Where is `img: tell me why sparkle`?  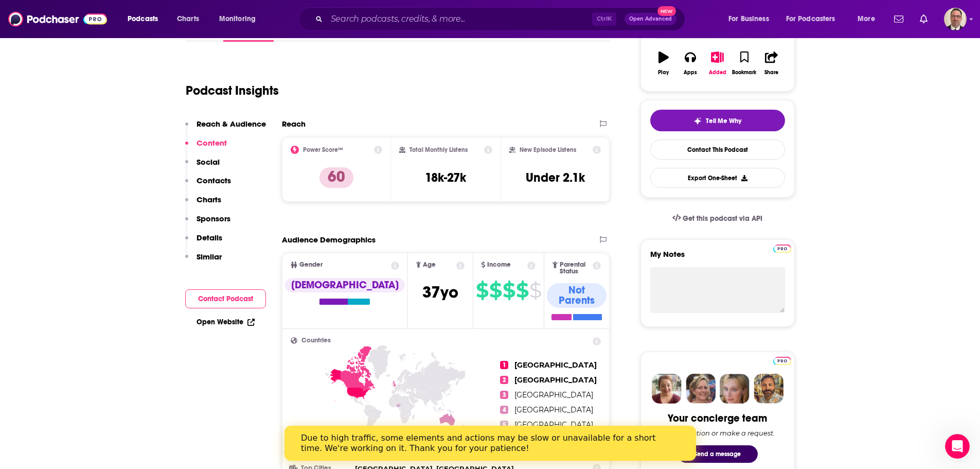 img: tell me why sparkle is located at coordinates (697, 121).